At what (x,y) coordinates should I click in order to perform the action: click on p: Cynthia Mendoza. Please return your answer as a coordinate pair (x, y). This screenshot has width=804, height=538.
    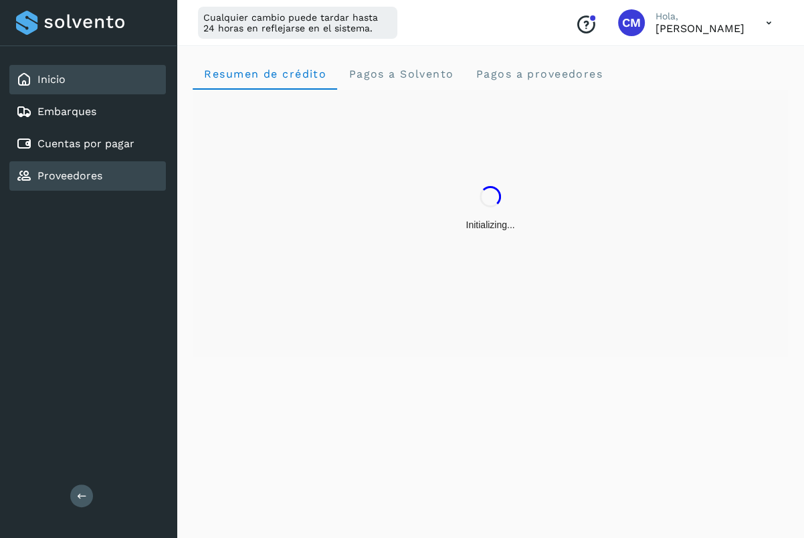
    Looking at the image, I should click on (700, 28).